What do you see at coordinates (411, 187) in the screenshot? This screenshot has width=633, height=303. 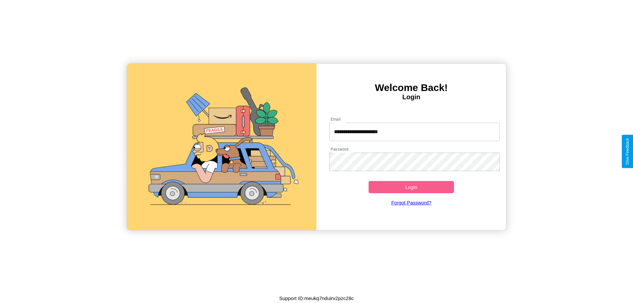 I see `button: Login` at bounding box center [411, 187].